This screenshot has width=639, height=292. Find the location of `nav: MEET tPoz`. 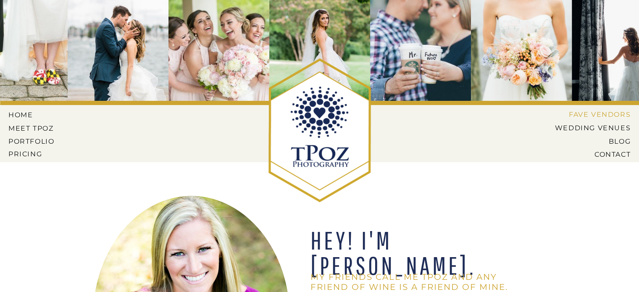

nav: MEET tPoz is located at coordinates (31, 128).